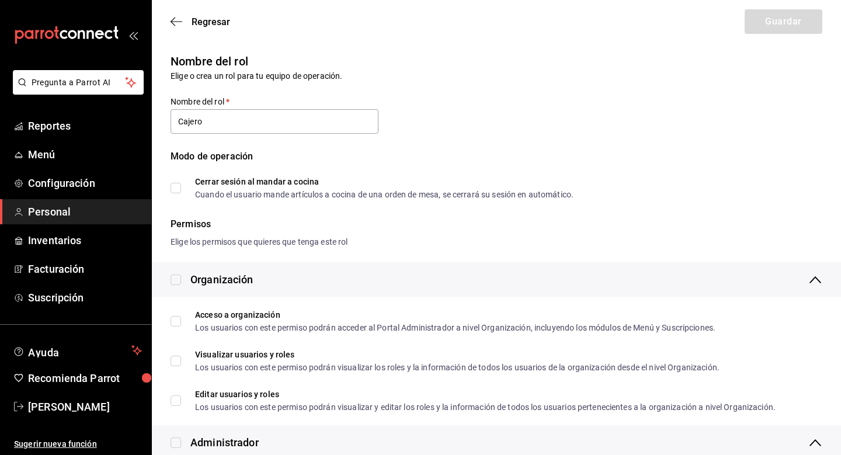 Image resolution: width=841 pixels, height=455 pixels. Describe the element at coordinates (496, 163) in the screenshot. I see `div: Modo de operación` at that location.